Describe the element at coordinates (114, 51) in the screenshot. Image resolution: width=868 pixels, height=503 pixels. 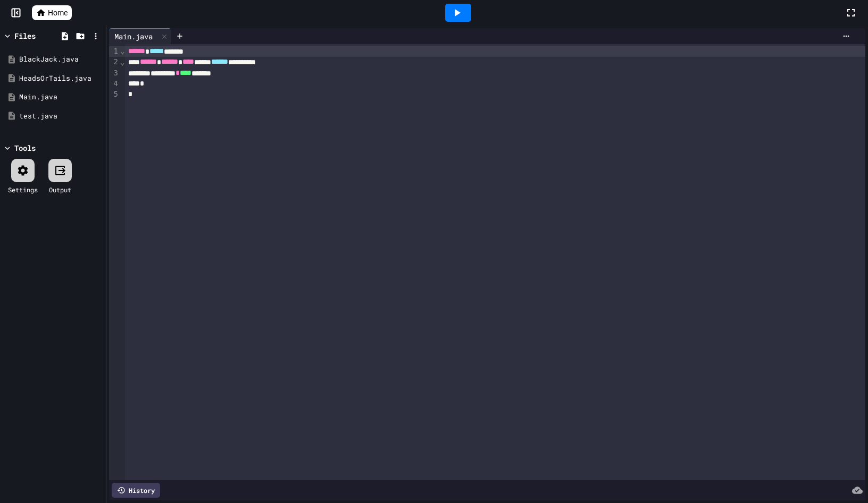
I see `div: 1` at that location.